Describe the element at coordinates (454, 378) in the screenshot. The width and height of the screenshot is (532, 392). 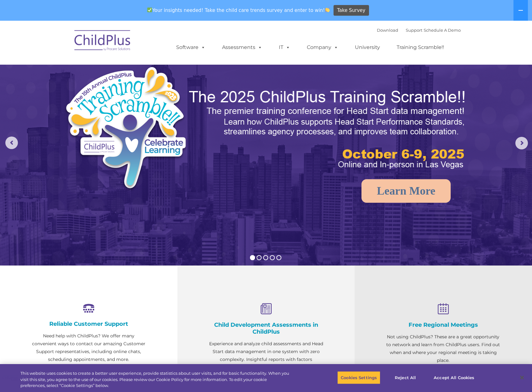
I see `button: Accept All Cookies` at that location.